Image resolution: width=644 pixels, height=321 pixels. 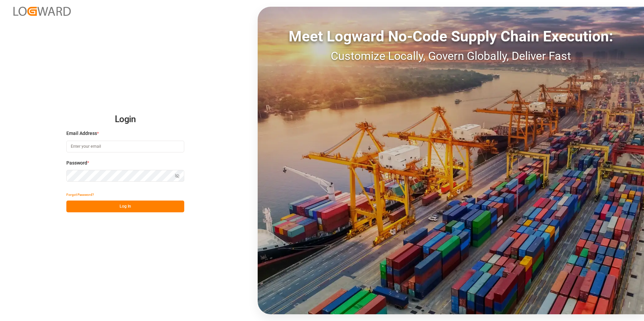 What do you see at coordinates (82, 133) in the screenshot?
I see `span: Email Address` at bounding box center [82, 133].